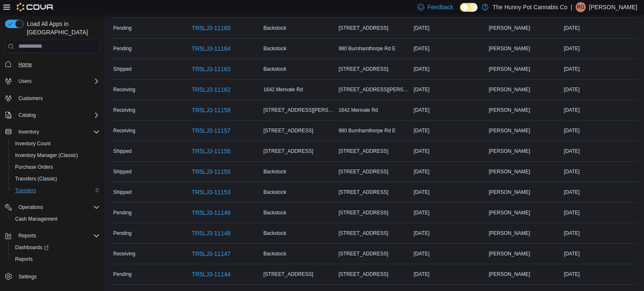 This screenshot has width=644, height=291. What do you see at coordinates (32, 247) in the screenshot?
I see `a: Dashboards` at bounding box center [32, 247].